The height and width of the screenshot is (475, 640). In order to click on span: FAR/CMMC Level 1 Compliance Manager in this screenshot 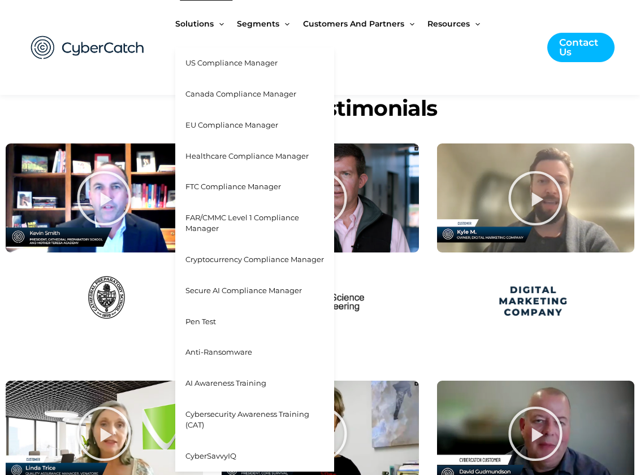, I will do `click(242, 223)`.